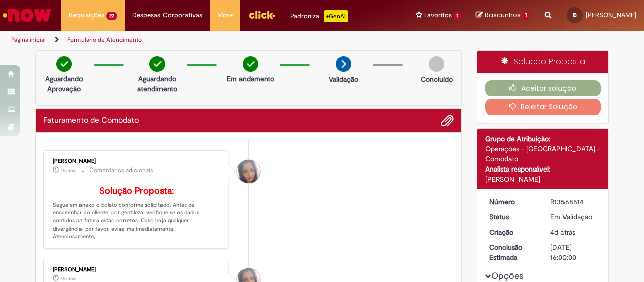 This screenshot has height=282, width=644. Describe the element at coordinates (512, 252) in the screenshot. I see `dt: Conclusão Estimada` at that location.